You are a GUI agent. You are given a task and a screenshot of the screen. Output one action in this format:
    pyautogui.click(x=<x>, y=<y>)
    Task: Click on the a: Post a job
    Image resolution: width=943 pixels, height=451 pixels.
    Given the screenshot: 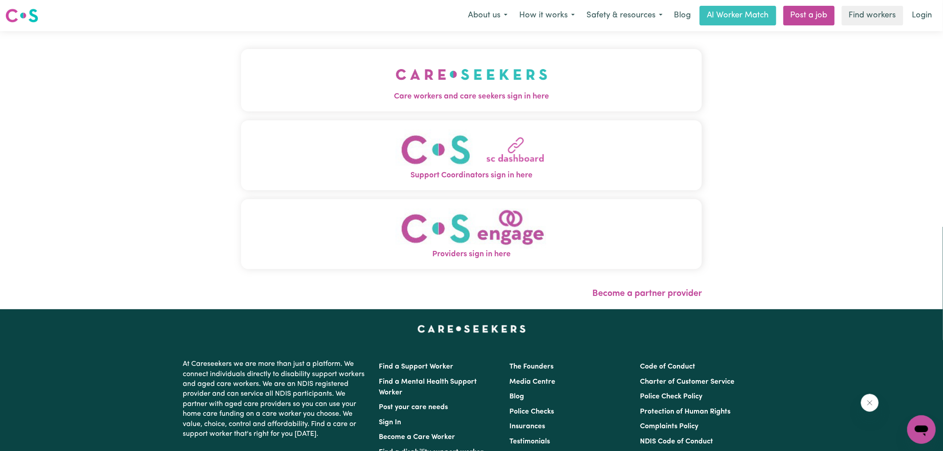 What is the action you would take?
    pyautogui.click(x=809, y=16)
    